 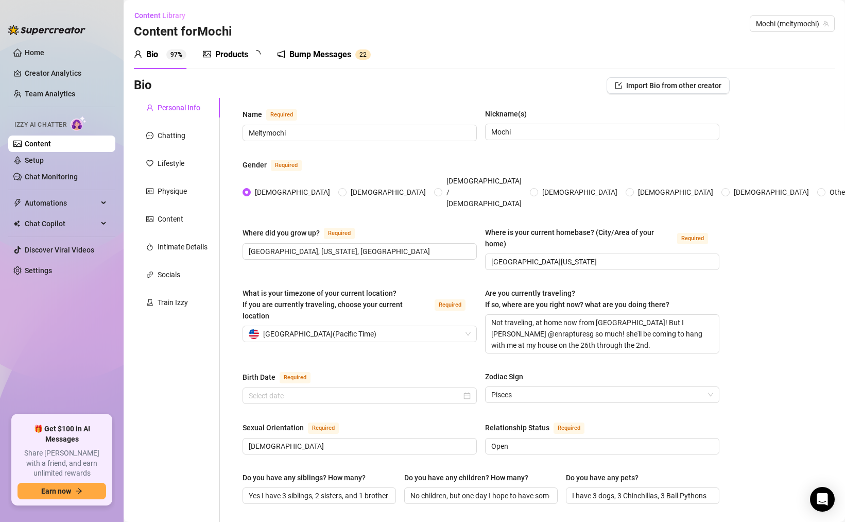 What do you see at coordinates (504, 376) in the screenshot?
I see `div: Zodiac Sign` at bounding box center [504, 376].